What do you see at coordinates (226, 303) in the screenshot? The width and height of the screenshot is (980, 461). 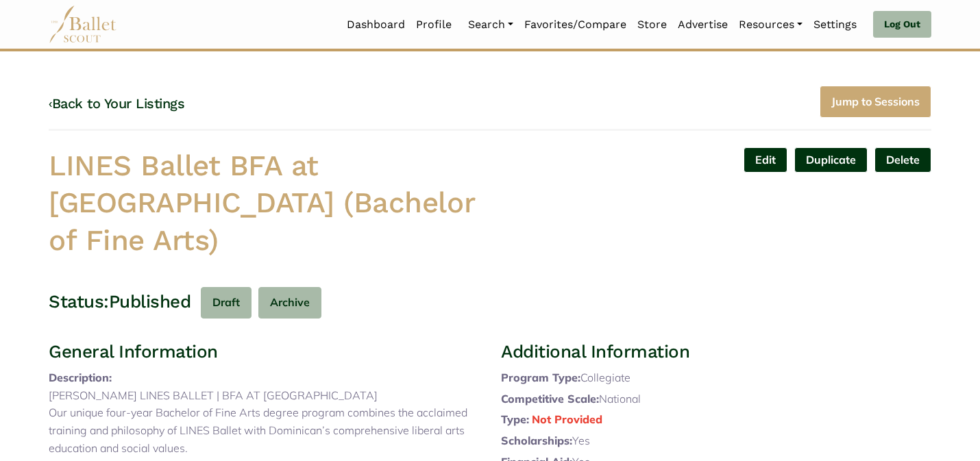 I see `button: Draft` at bounding box center [226, 303].